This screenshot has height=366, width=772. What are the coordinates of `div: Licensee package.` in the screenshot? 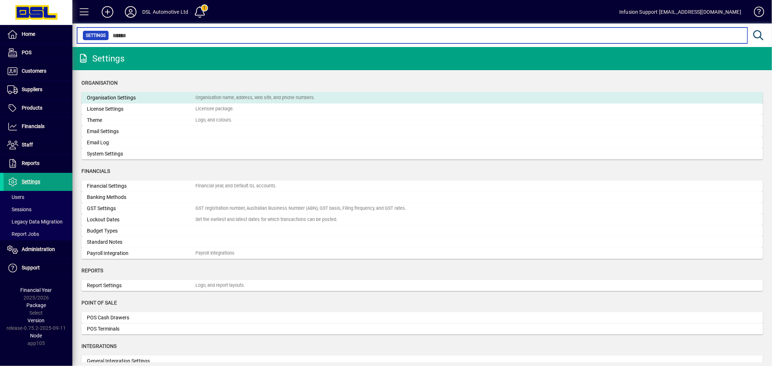 It's located at (215, 109).